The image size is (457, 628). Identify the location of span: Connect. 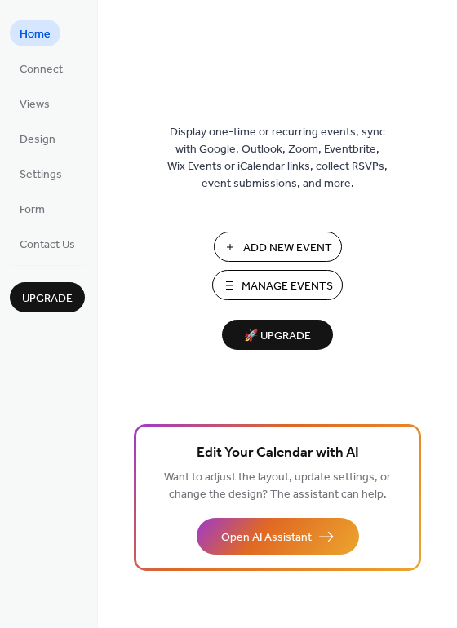
(41, 69).